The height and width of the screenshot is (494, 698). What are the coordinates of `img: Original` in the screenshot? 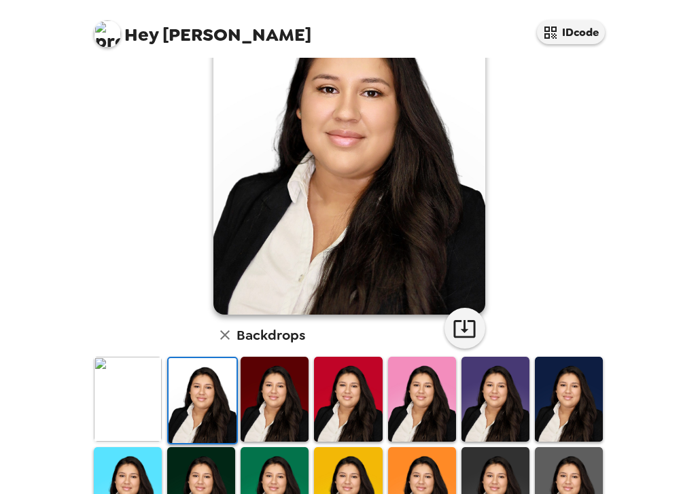 It's located at (128, 399).